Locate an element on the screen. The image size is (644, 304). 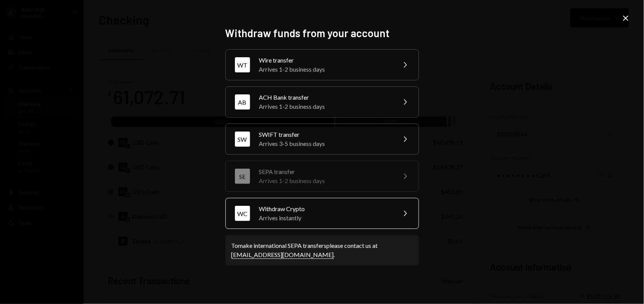
div: SE is located at coordinates (242, 176).